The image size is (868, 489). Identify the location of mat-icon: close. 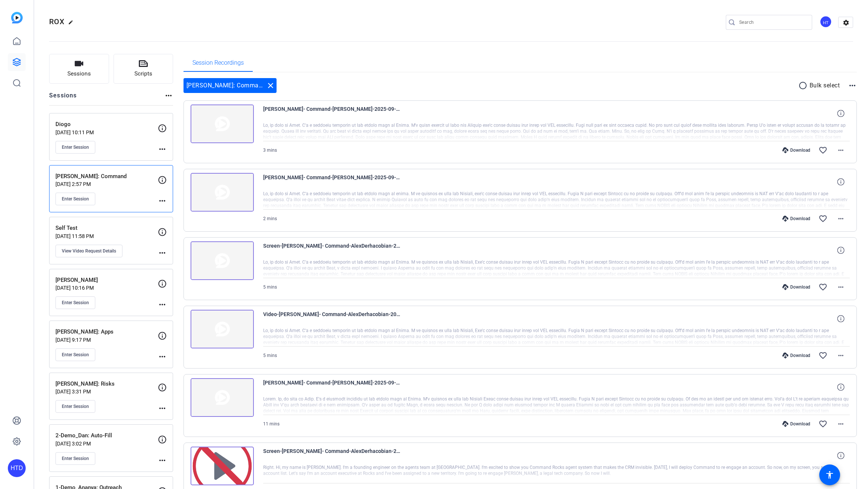
(270, 86).